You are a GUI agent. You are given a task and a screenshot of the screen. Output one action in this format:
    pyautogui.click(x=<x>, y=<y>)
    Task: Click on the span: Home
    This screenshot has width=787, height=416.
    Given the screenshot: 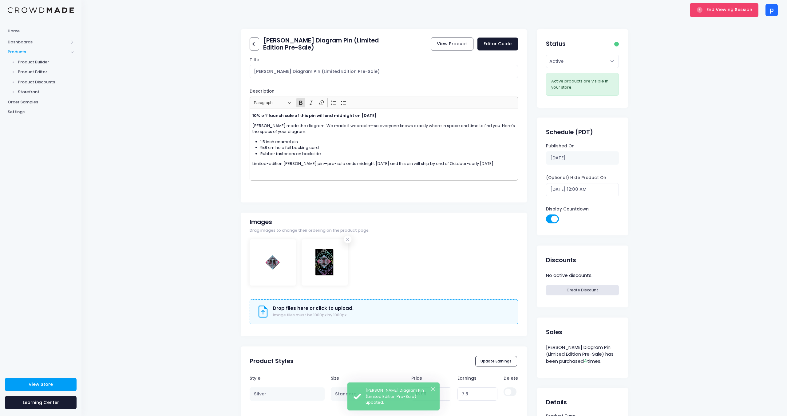 What is the action you would take?
    pyautogui.click(x=41, y=31)
    